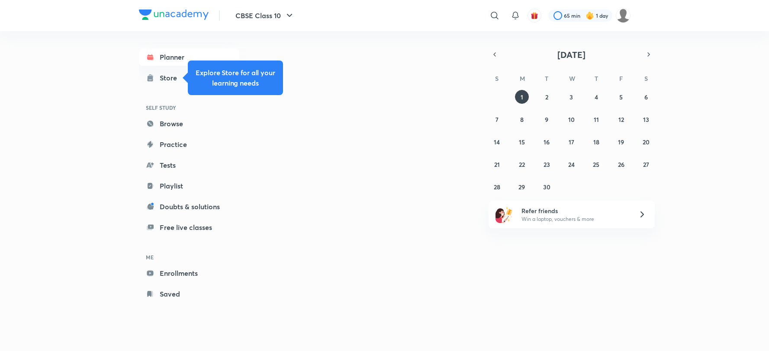  What do you see at coordinates (189, 57) in the screenshot?
I see `a: Planner` at bounding box center [189, 57].